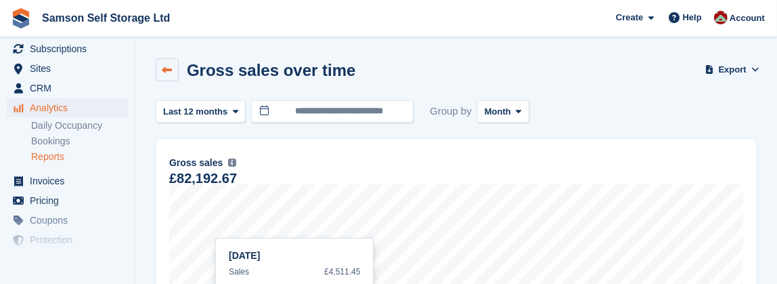 The height and width of the screenshot is (284, 777). I want to click on button: Month, so click(503, 111).